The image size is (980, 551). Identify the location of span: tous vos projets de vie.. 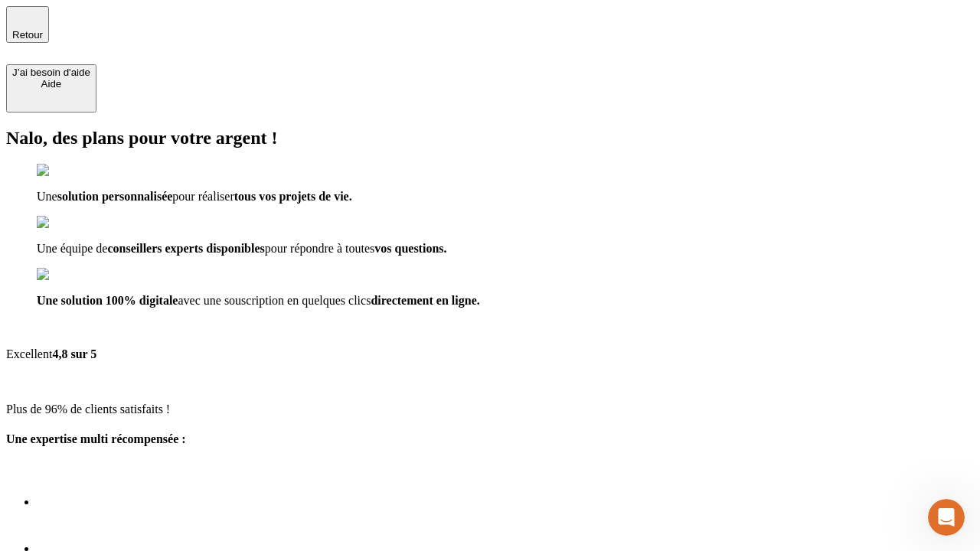
(294, 196).